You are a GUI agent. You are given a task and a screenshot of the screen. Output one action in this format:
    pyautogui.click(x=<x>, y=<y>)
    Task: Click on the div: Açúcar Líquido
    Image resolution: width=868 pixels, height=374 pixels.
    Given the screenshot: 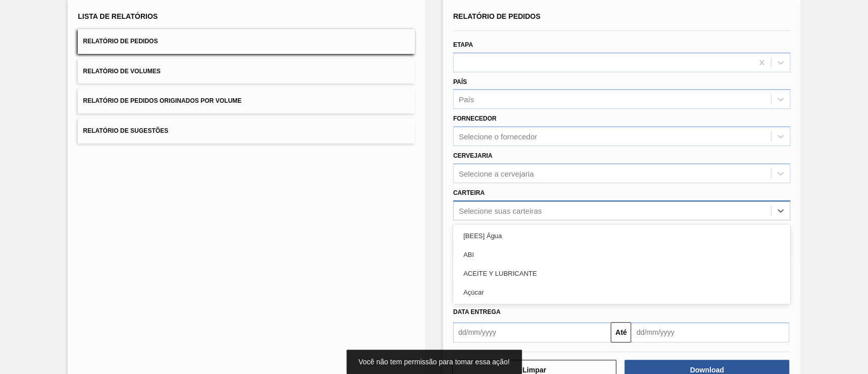 What is the action you would take?
    pyautogui.click(x=621, y=311)
    